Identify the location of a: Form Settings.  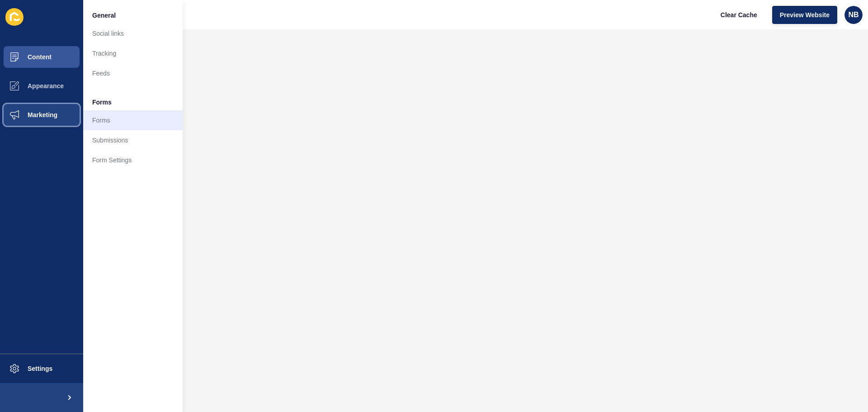
(133, 161).